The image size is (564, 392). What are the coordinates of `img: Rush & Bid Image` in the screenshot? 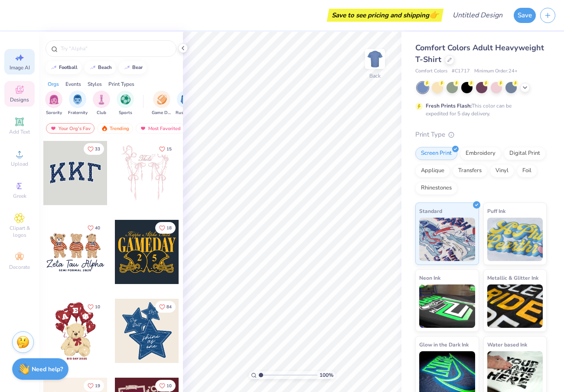 It's located at (186, 99).